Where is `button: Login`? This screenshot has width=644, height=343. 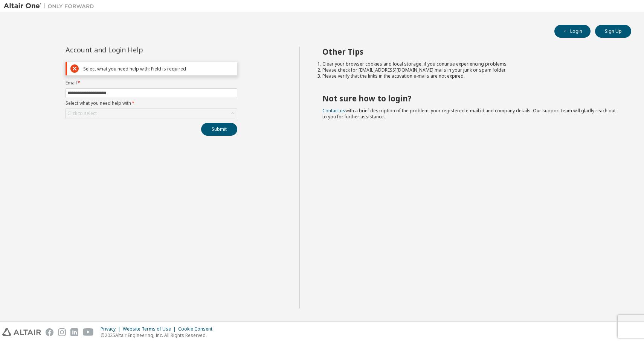 button: Login is located at coordinates (573, 31).